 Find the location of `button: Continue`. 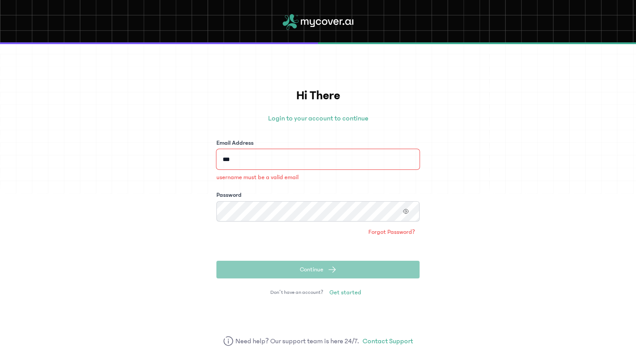

button: Continue is located at coordinates (318, 269).